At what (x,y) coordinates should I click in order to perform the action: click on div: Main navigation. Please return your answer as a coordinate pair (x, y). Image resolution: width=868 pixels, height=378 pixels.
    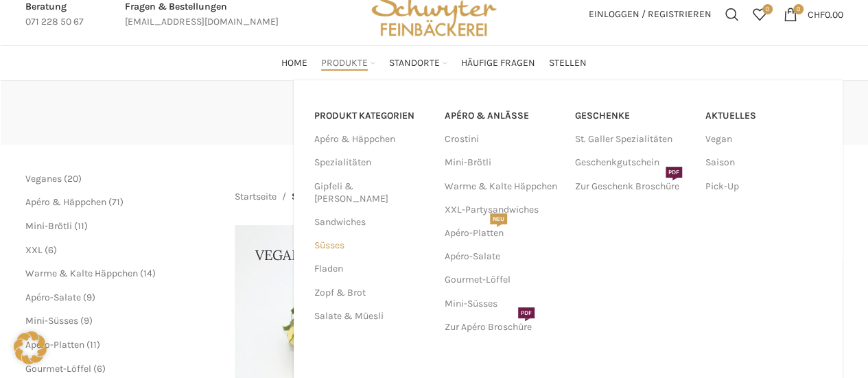
    Looking at the image, I should click on (434, 63).